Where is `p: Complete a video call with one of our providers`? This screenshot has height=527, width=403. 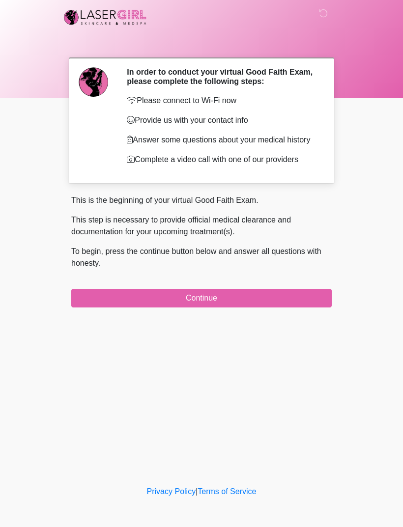 p: Complete a video call with one of our providers is located at coordinates (222, 160).